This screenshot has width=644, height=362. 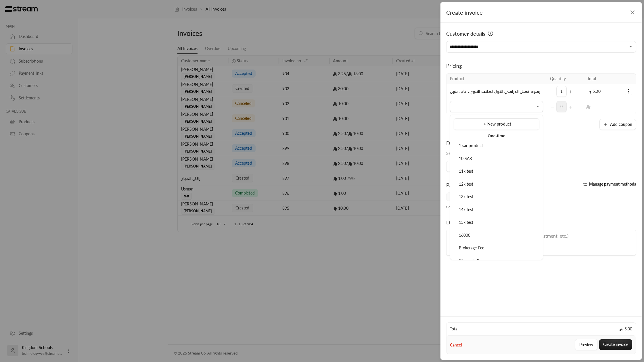 I want to click on th: Total, so click(x=602, y=79).